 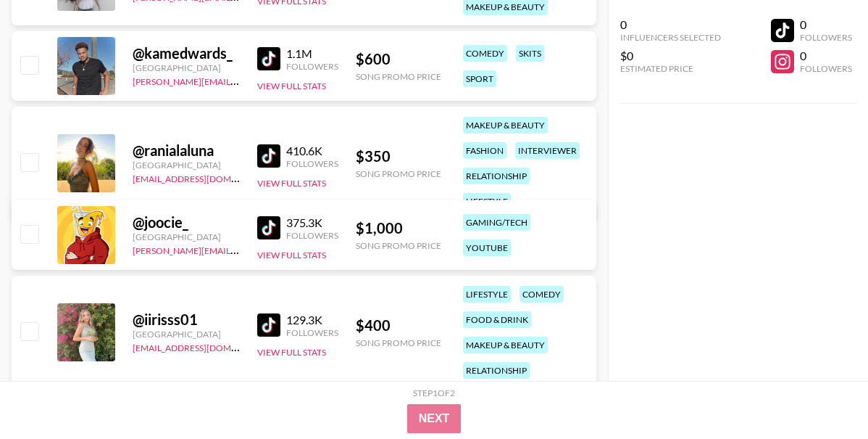 What do you see at coordinates (186, 53) in the screenshot?
I see `div: @ kamedwards_` at bounding box center [186, 53].